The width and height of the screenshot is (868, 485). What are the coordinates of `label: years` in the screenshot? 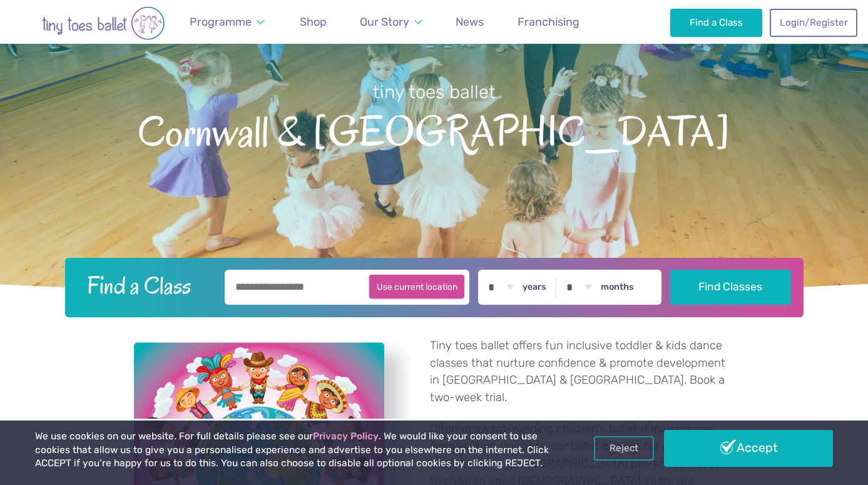 It's located at (534, 287).